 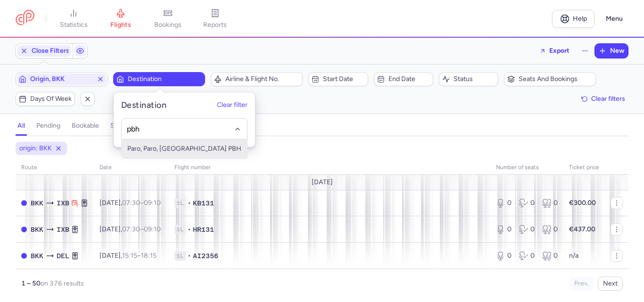 I want to click on span: on 376 results, so click(x=62, y=283).